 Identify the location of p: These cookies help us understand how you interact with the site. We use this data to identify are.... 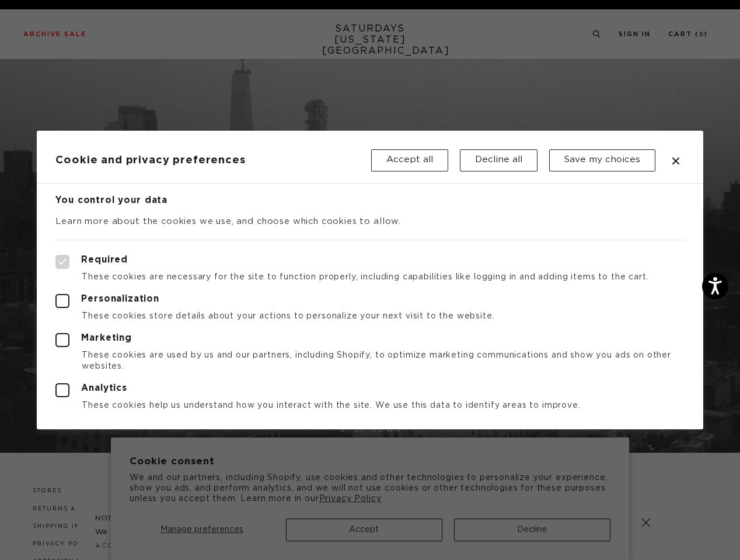
(369, 405).